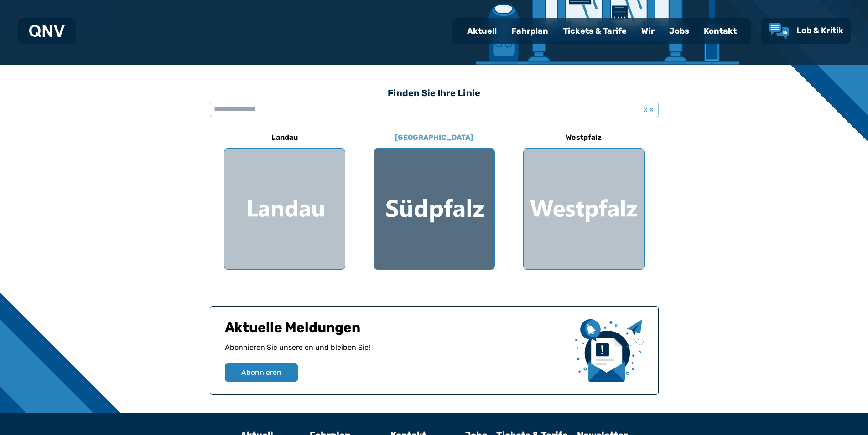 The width and height of the screenshot is (868, 435). Describe the element at coordinates (648, 109) in the screenshot. I see `span: x x` at that location.